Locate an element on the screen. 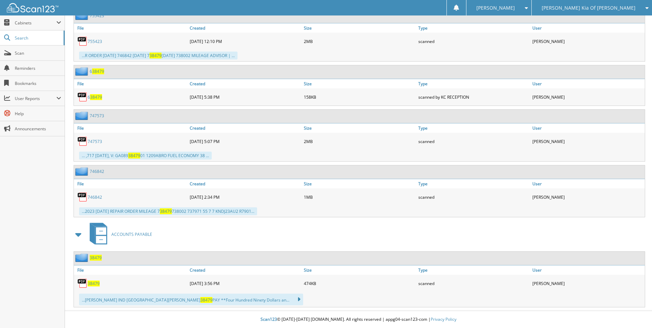 The image size is (652, 328). span: Scan123 is located at coordinates (269, 319).